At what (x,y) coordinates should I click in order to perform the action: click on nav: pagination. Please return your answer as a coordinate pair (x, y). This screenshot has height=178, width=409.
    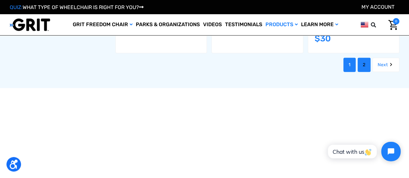
    Looking at the image, I should click on (254, 65).